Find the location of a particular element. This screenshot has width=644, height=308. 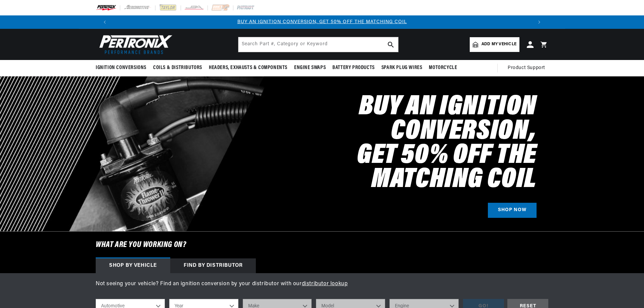

span: Add my vehicle is located at coordinates (499, 45).